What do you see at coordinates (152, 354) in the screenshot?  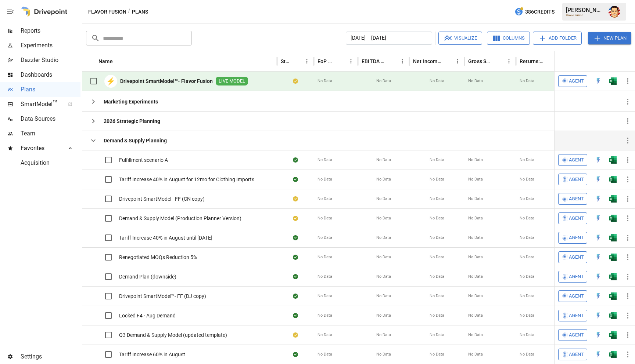 I see `span: Tariff Increase 60% in August` at bounding box center [152, 354].